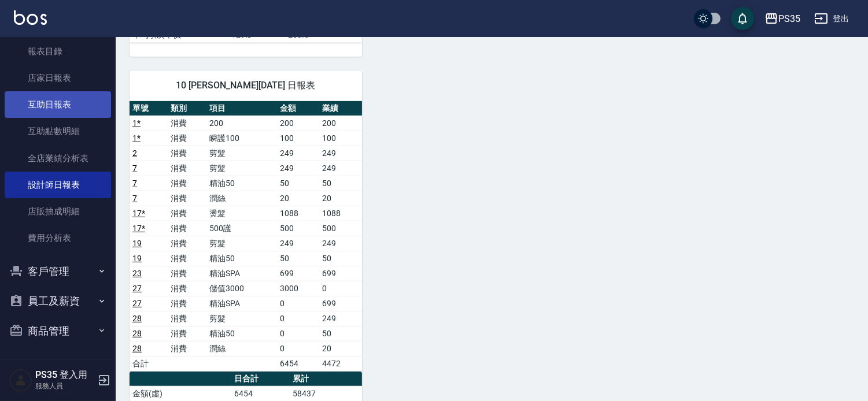 This screenshot has height=401, width=868. Describe the element at coordinates (187, 109) in the screenshot. I see `th: 類別` at that location.